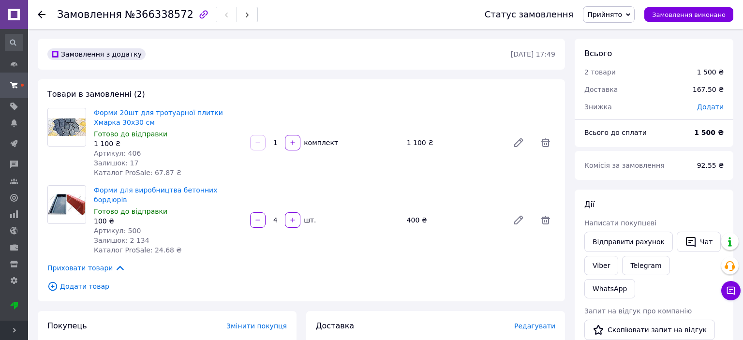 The width and height of the screenshot is (743, 340). I want to click on span: Всього, so click(598, 53).